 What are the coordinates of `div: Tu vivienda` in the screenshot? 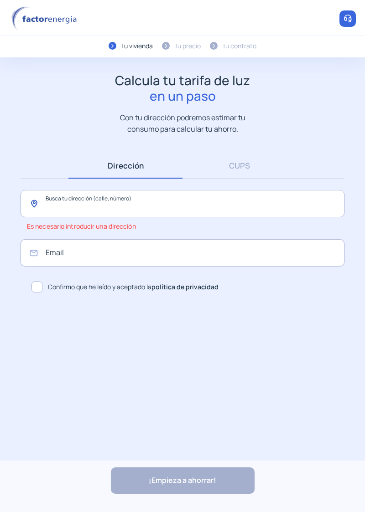 It's located at (137, 46).